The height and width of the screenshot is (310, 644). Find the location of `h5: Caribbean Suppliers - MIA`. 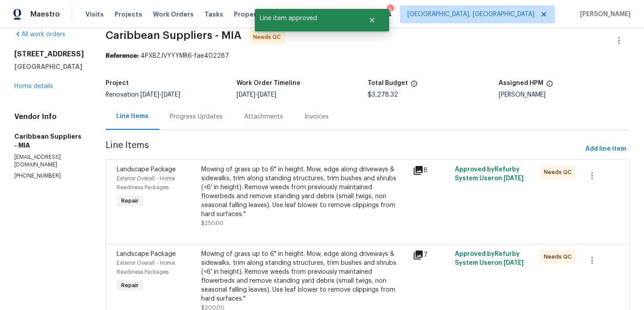

h5: Caribbean Suppliers - MIA is located at coordinates (49, 141).